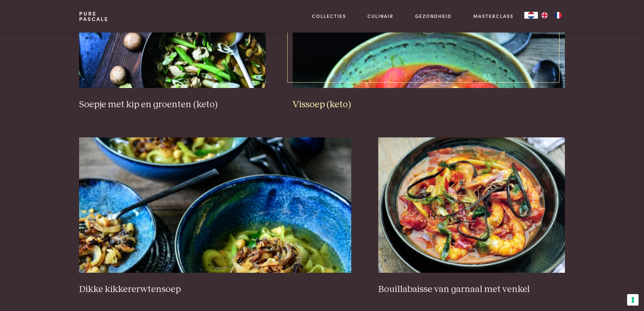  I want to click on h3: Dikke kikkererwtensoep, so click(215, 289).